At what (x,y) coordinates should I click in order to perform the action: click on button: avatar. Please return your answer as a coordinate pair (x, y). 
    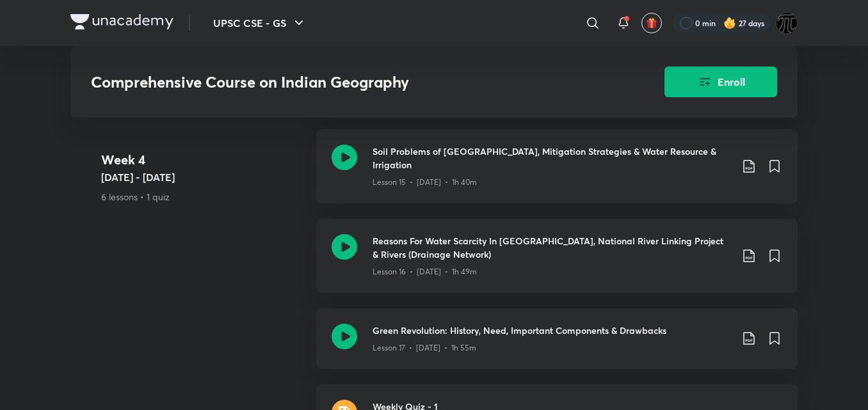
    Looking at the image, I should click on (652, 23).